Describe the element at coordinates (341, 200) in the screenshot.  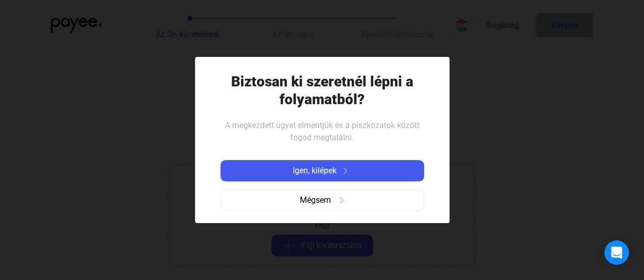
I see `img: arrow-right-grey` at that location.